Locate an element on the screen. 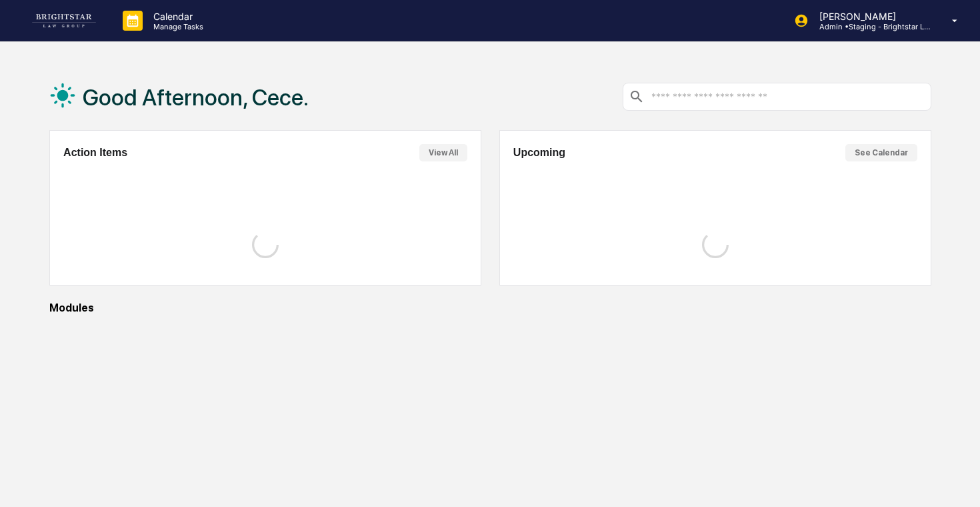 The height and width of the screenshot is (507, 980). button: See Calendar is located at coordinates (882, 153).